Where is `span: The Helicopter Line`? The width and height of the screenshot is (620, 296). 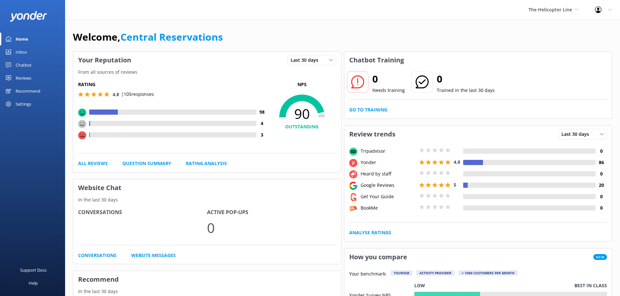
span: The Helicopter Line is located at coordinates (550, 9).